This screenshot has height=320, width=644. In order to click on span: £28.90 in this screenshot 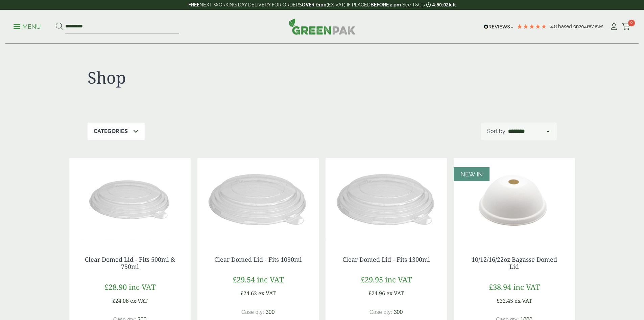, I will do `click(115, 287)`.